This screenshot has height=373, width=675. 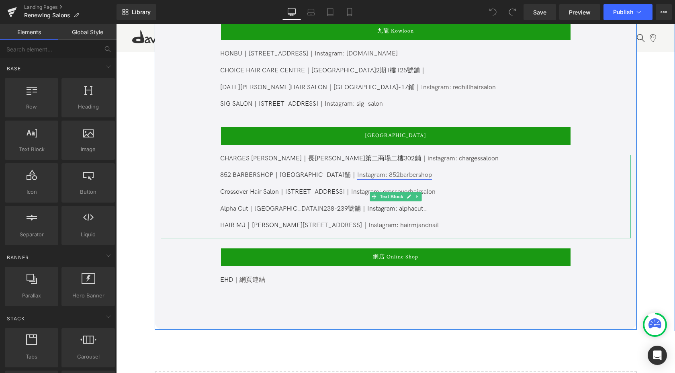 I want to click on span: Stack, so click(x=16, y=318).